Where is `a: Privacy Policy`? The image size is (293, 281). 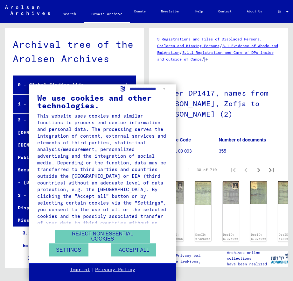
a: Privacy Policy is located at coordinates (115, 270).